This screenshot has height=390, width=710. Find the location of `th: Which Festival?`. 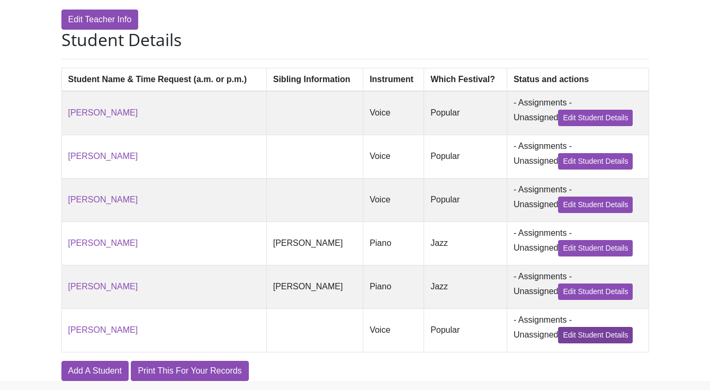

th: Which Festival? is located at coordinates (465, 79).